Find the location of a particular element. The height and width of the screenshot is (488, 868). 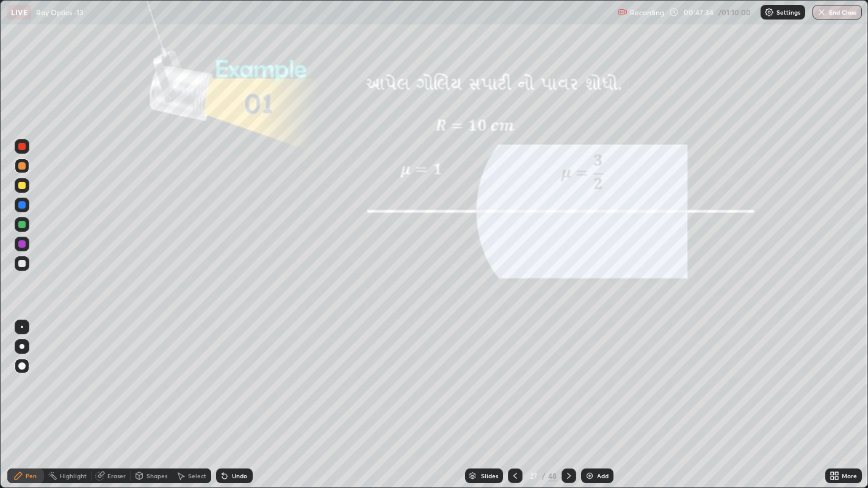

div: Add is located at coordinates (602, 476).